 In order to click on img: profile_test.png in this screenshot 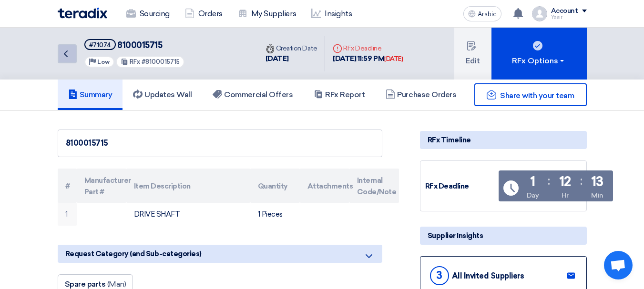, I will do `click(540, 14)`.